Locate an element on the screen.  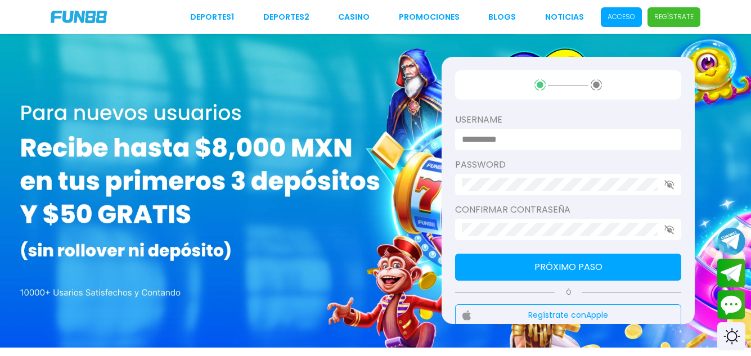
p: Regístrate is located at coordinates (674, 17).